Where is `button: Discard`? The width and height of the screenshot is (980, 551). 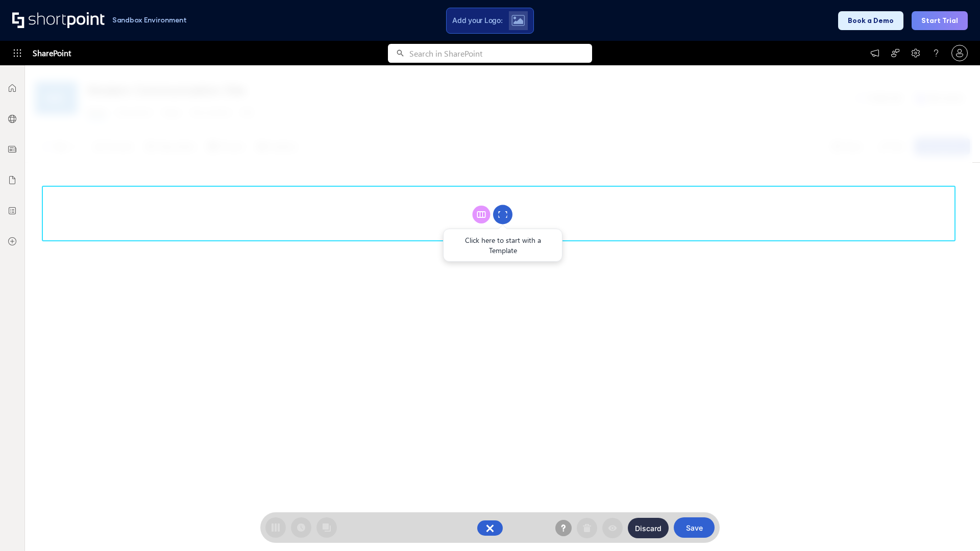
button: Discard is located at coordinates (648, 529).